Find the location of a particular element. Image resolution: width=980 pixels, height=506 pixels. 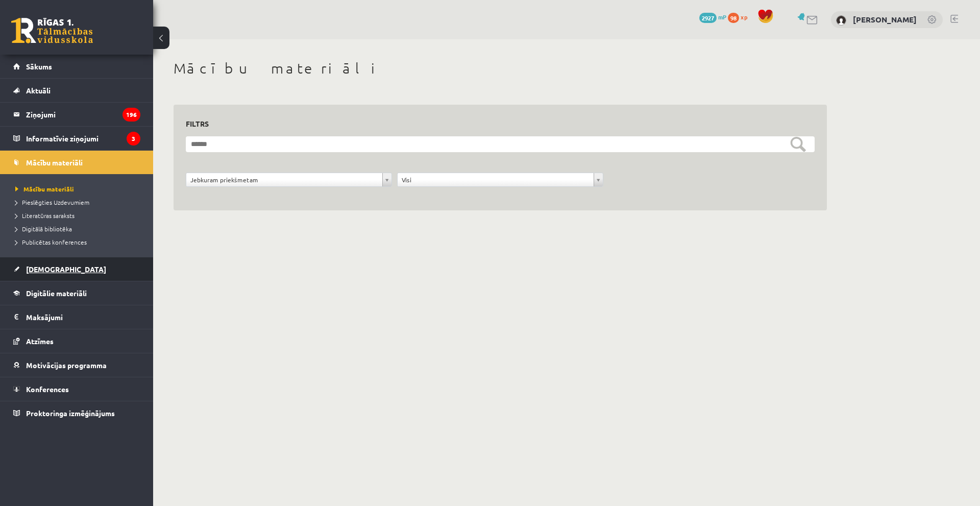

span: mP is located at coordinates (723, 17).